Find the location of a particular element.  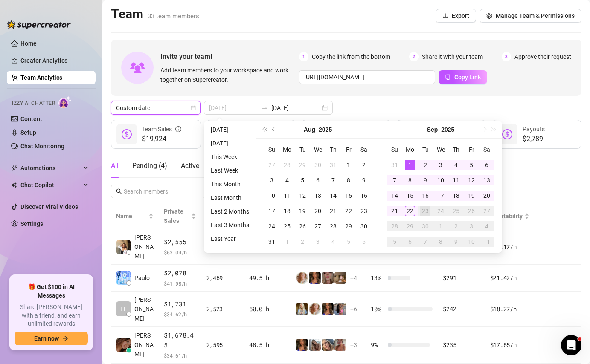

img: Amy Pond is located at coordinates (302, 278).